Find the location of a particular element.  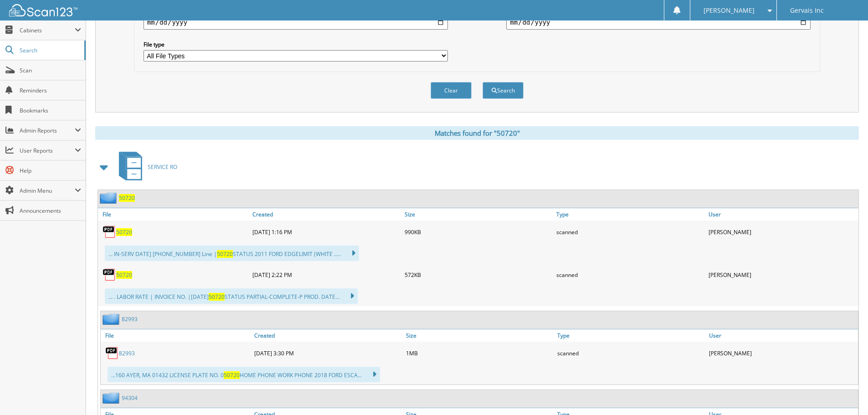

input: end is located at coordinates (659, 22).